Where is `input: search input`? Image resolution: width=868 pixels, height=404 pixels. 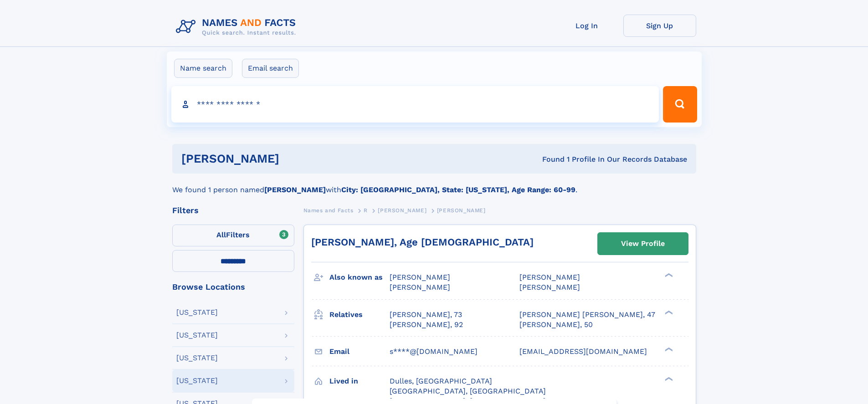 input: search input is located at coordinates (415, 104).